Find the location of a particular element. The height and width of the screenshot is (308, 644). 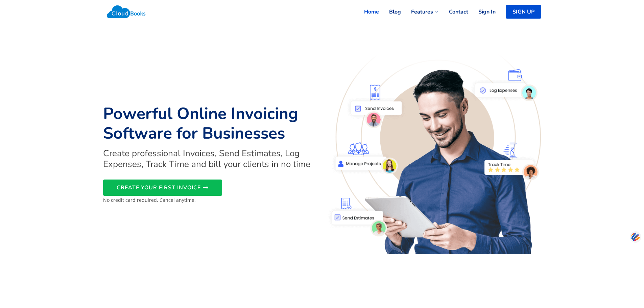

small: No credit card required. Cancel anytime. is located at coordinates (150, 200).